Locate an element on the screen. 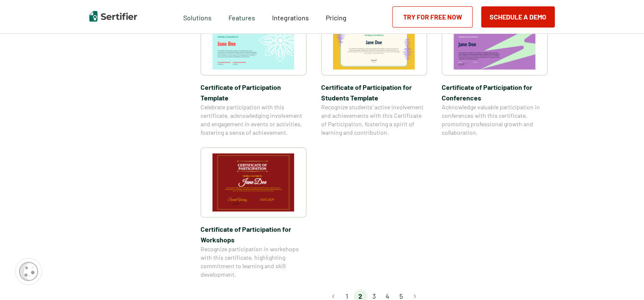 This screenshot has width=644, height=300. span: Features is located at coordinates (242, 17).